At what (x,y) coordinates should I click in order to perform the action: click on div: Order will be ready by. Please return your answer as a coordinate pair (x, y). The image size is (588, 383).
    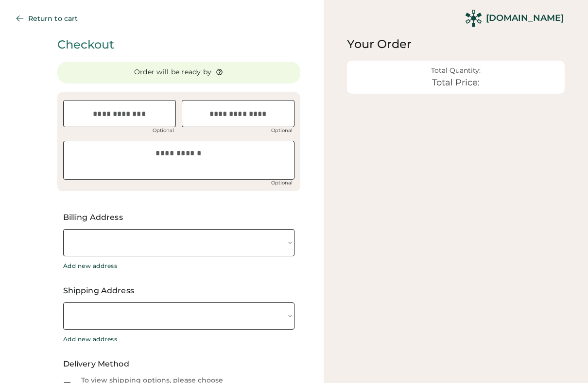
    Looking at the image, I should click on (173, 72).